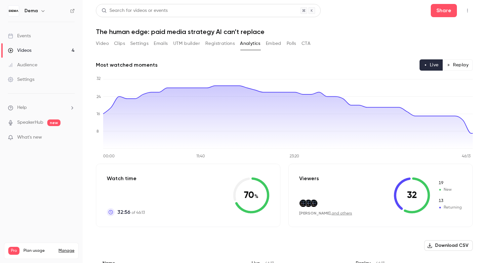  I want to click on p: Watch time, so click(126, 179).